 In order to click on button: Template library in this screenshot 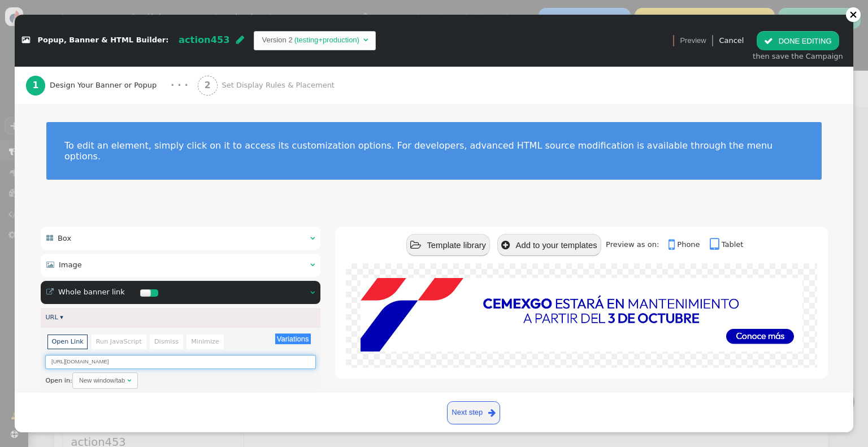, I will do `click(448, 245)`.